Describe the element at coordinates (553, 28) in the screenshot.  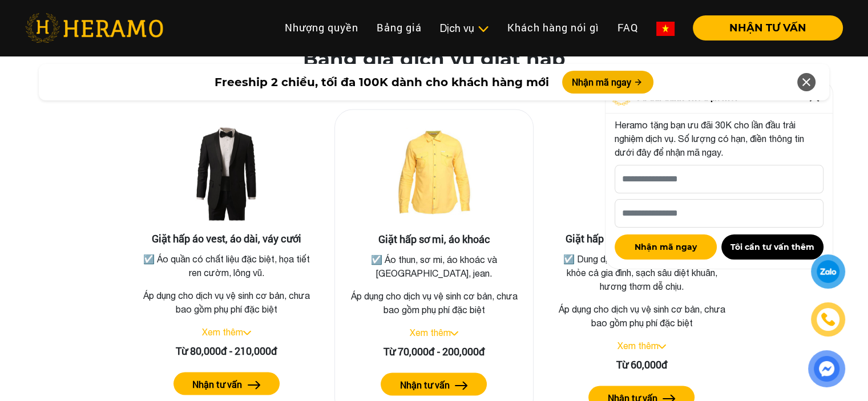
I see `a: Khách hàng nói gì` at that location.